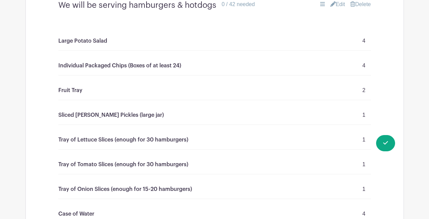 Image resolution: width=429 pixels, height=219 pixels. I want to click on p: Fruit Tray, so click(70, 90).